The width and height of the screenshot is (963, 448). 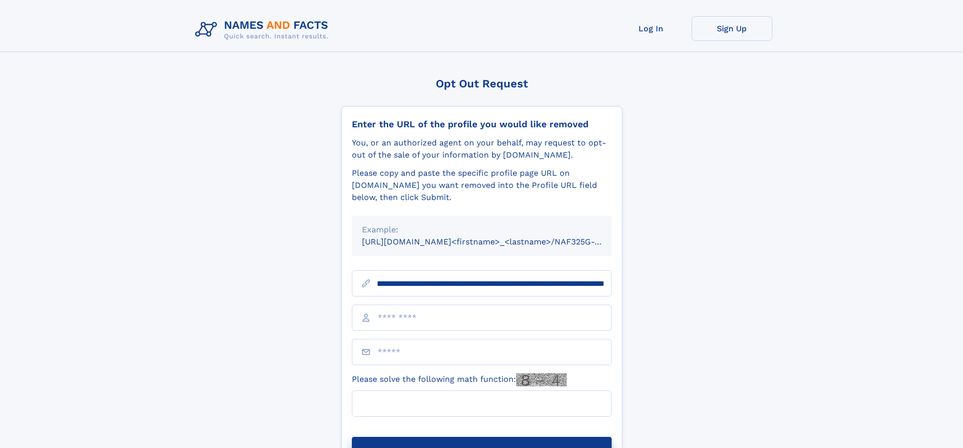 What do you see at coordinates (482, 83) in the screenshot?
I see `div: Opt Out Request` at bounding box center [482, 83].